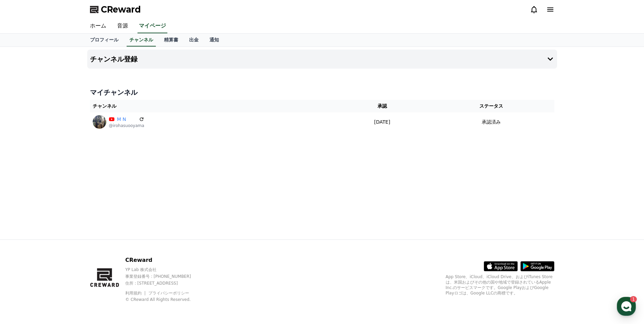  Describe the element at coordinates (164, 260) in the screenshot. I see `p: CReward` at that location.